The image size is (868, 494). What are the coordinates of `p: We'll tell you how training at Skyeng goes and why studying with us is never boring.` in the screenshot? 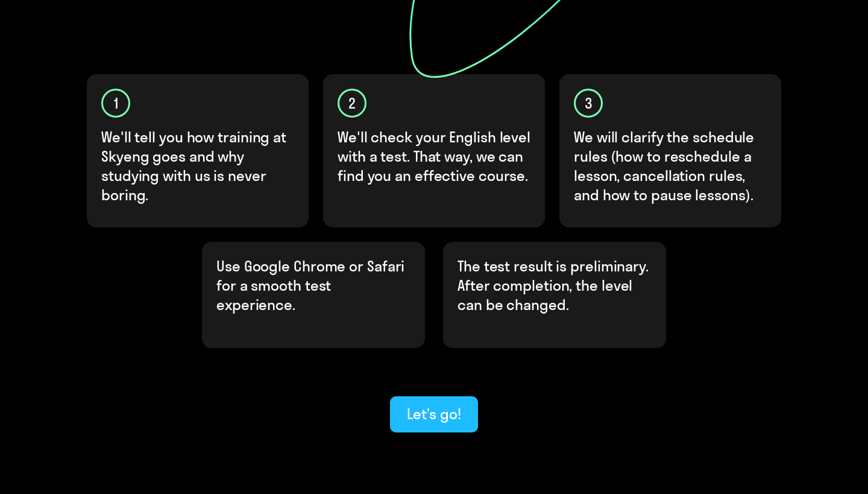 It's located at (198, 166).